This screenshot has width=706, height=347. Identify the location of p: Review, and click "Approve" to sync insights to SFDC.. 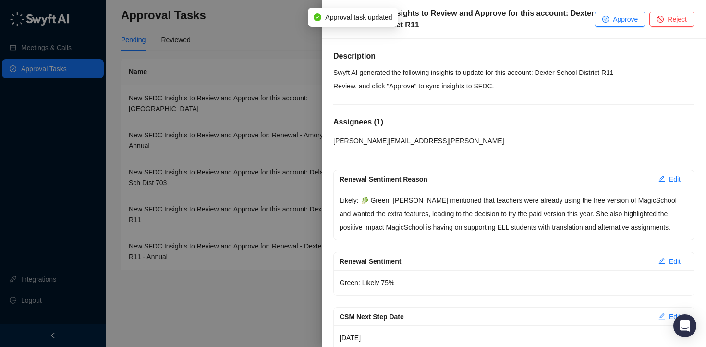
(514, 86).